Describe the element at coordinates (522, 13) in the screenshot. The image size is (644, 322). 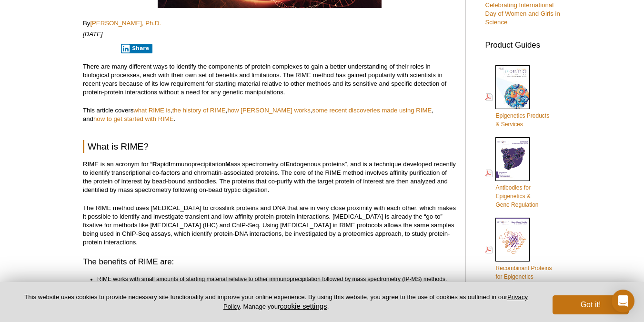
I see `a: Celebrating International Day of Women and Girls in Science` at that location.